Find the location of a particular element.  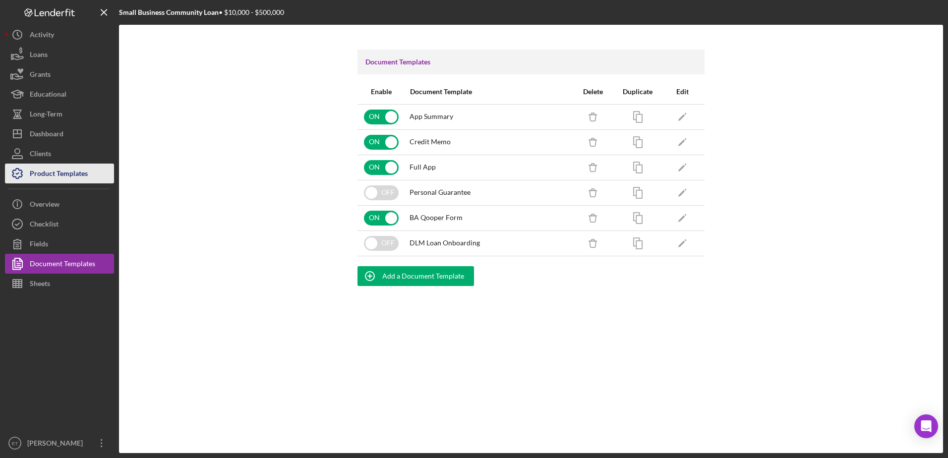

div: Fields is located at coordinates (39, 245).